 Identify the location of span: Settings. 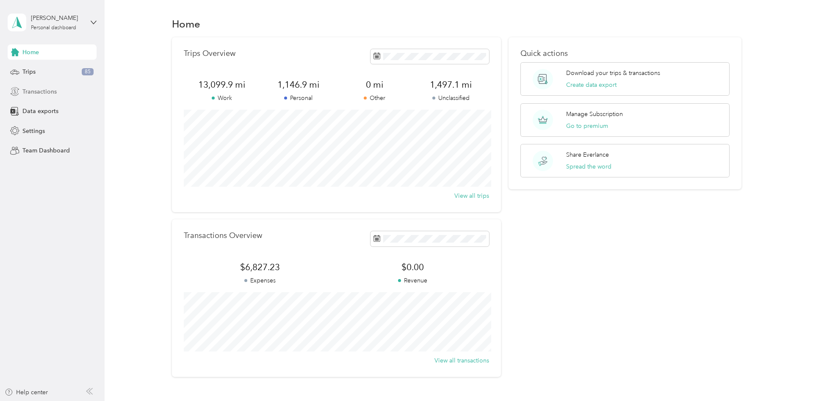
(33, 131).